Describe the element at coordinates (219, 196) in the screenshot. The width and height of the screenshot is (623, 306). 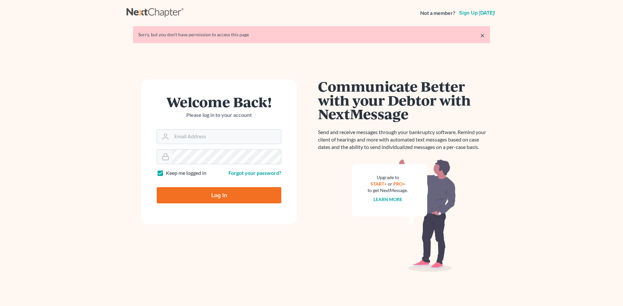
I see `input: Log In` at that location.